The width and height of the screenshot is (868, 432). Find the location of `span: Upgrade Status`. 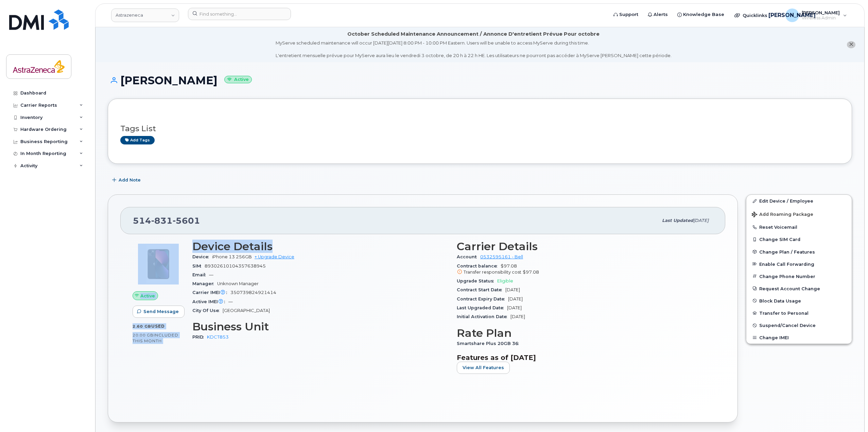

span: Upgrade Status is located at coordinates (477, 280).